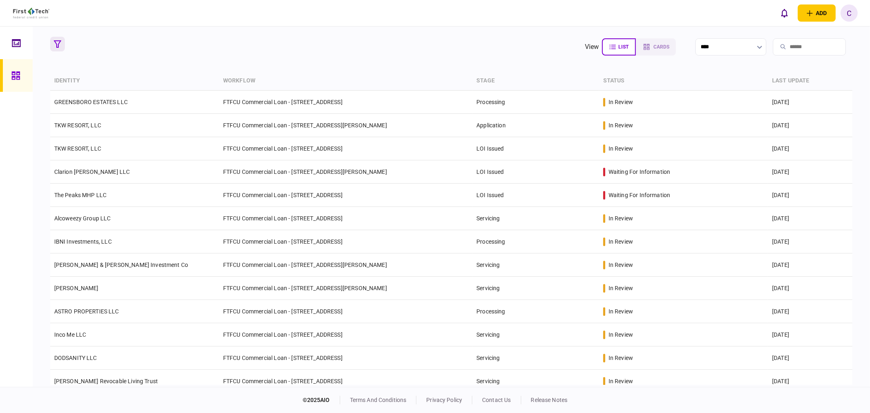  I want to click on th: status, so click(683, 81).